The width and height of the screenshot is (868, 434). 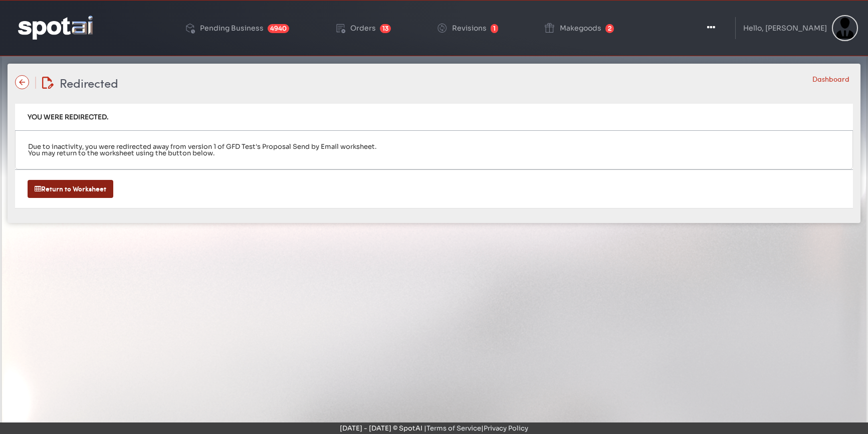 I want to click on img: Sterling Cooper & Partners, so click(x=845, y=28).